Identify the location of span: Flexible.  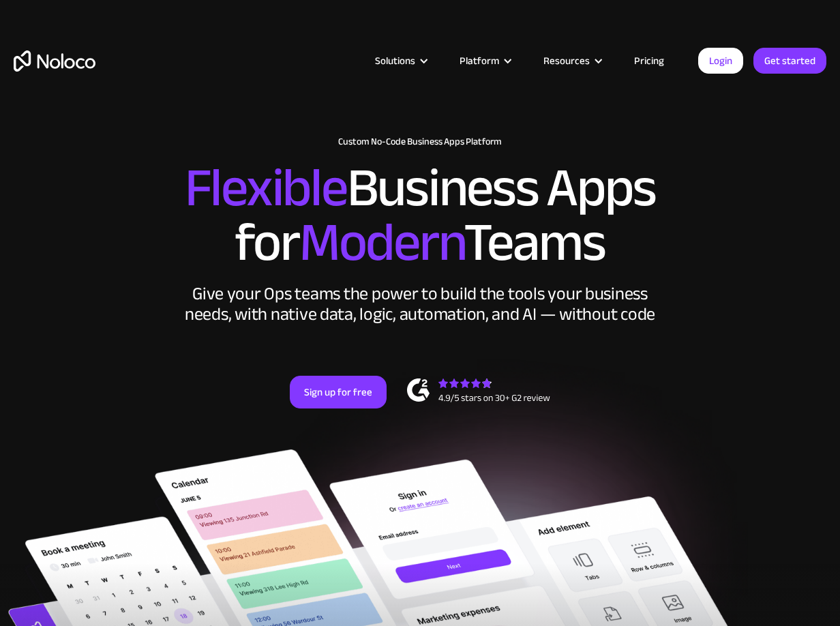
(266, 187).